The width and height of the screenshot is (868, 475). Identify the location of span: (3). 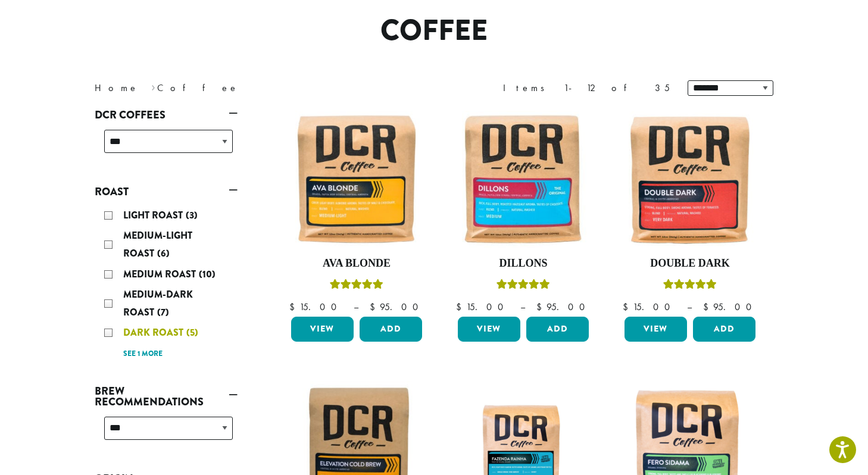
(192, 215).